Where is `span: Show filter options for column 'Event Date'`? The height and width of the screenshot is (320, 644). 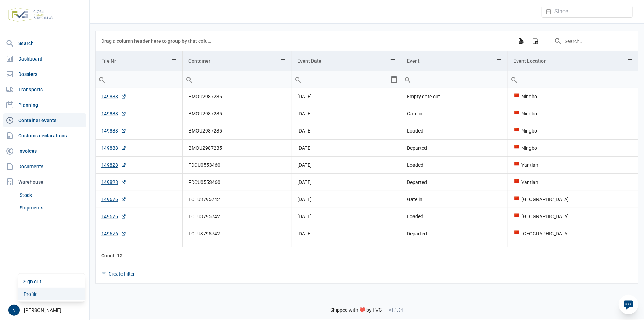 span: Show filter options for column 'Event Date' is located at coordinates (393, 61).